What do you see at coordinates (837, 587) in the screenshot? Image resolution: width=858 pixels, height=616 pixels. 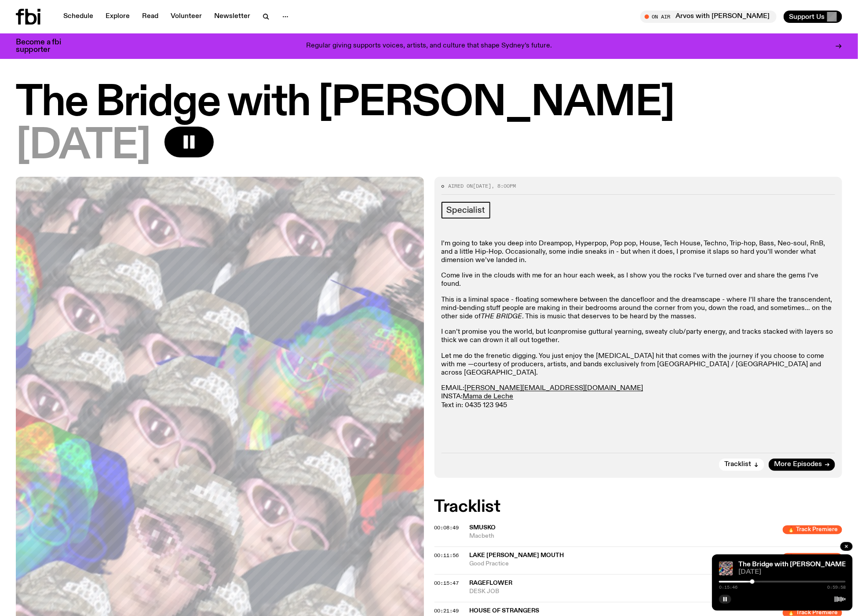 I see `span: 0:59:58` at bounding box center [837, 587].